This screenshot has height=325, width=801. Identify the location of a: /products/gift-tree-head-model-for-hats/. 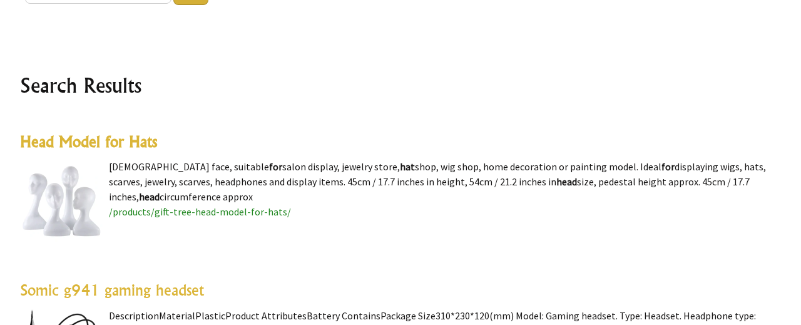
(200, 211).